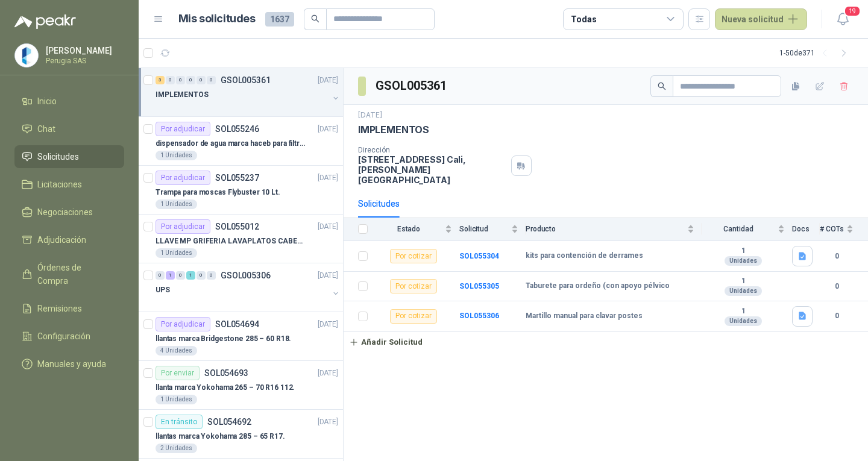 This screenshot has height=461, width=868. I want to click on div: 3, so click(160, 80).